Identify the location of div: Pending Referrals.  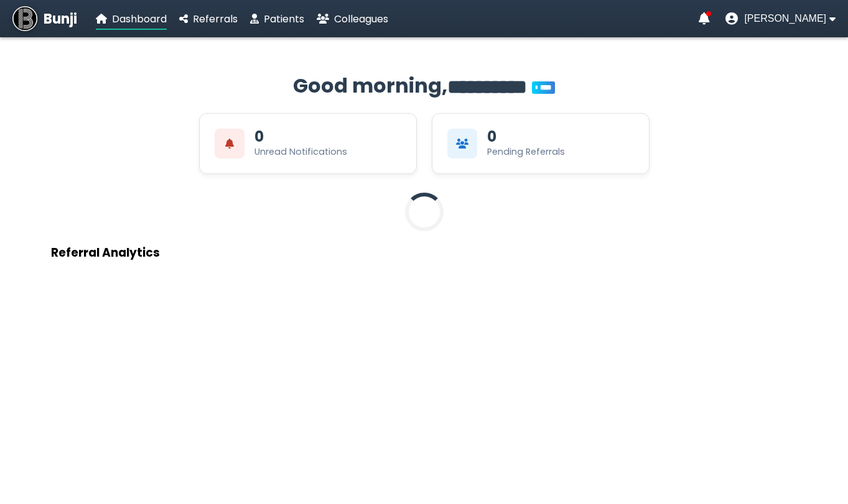
(526, 152).